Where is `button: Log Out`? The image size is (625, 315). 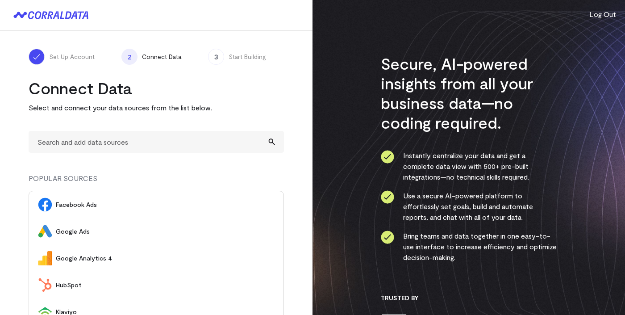 button: Log Out is located at coordinates (602, 14).